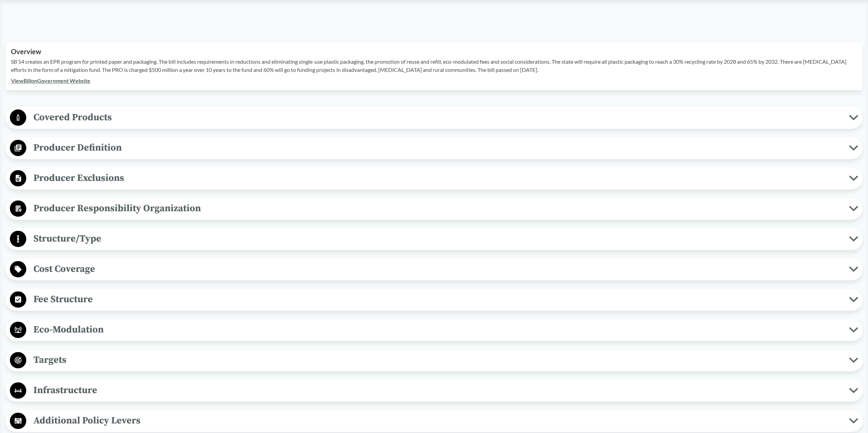 The height and width of the screenshot is (433, 868). What do you see at coordinates (434, 118) in the screenshot?
I see `button: Covered Products` at bounding box center [434, 118].